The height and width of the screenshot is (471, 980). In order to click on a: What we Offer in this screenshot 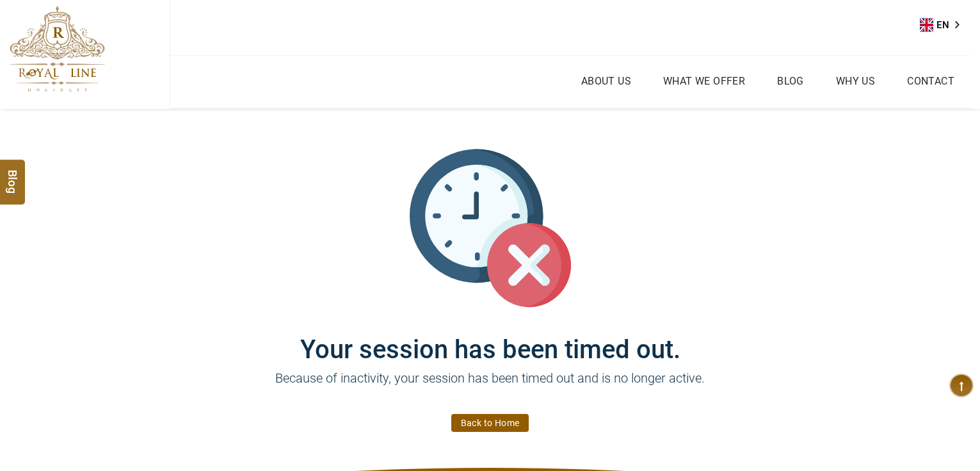, I will do `click(704, 81)`.